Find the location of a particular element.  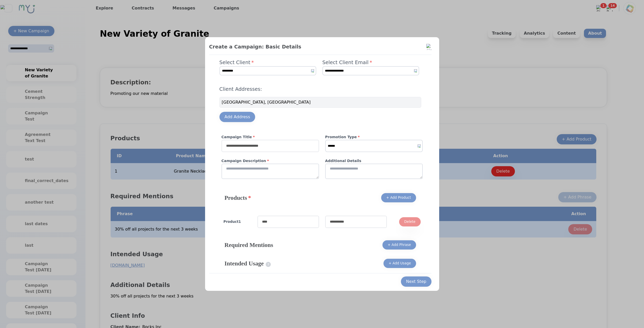

h4: Required Mentions is located at coordinates (249, 245).